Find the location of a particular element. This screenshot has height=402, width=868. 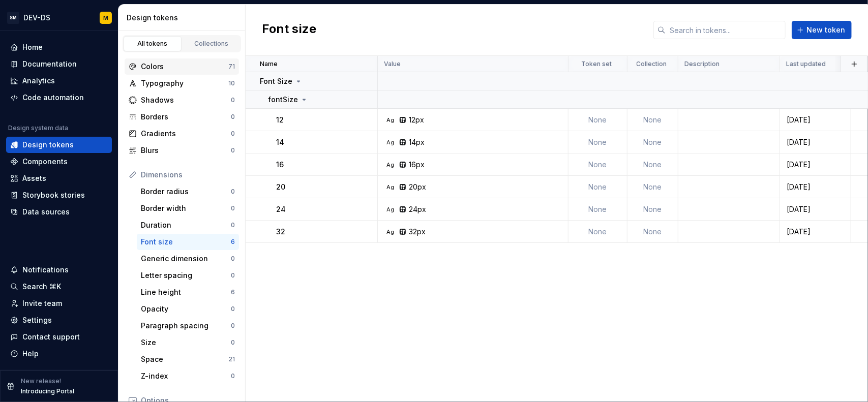

div: Generic dimension is located at coordinates (186, 258).